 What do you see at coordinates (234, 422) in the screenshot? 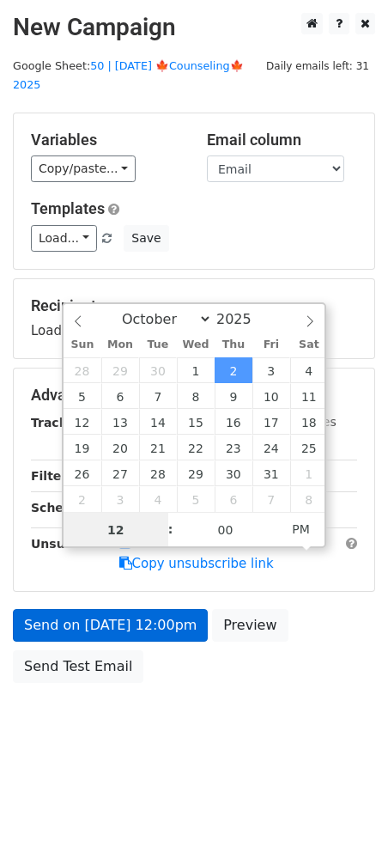
I see `span: October 16, 2025` at bounding box center [234, 422].